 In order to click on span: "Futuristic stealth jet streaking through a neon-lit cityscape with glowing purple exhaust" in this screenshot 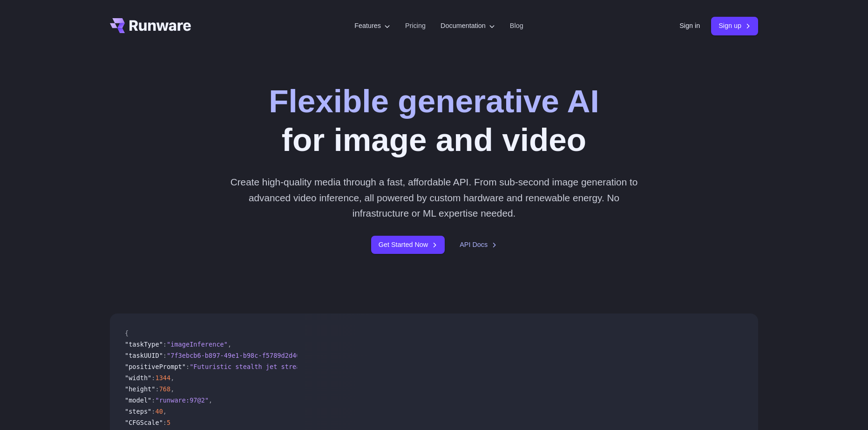, I will do `click(363, 366)`.